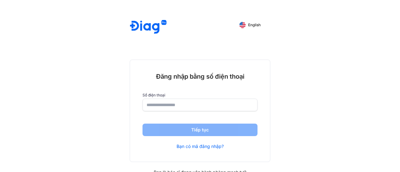 This screenshot has width=400, height=172. I want to click on img: English, so click(243, 25).